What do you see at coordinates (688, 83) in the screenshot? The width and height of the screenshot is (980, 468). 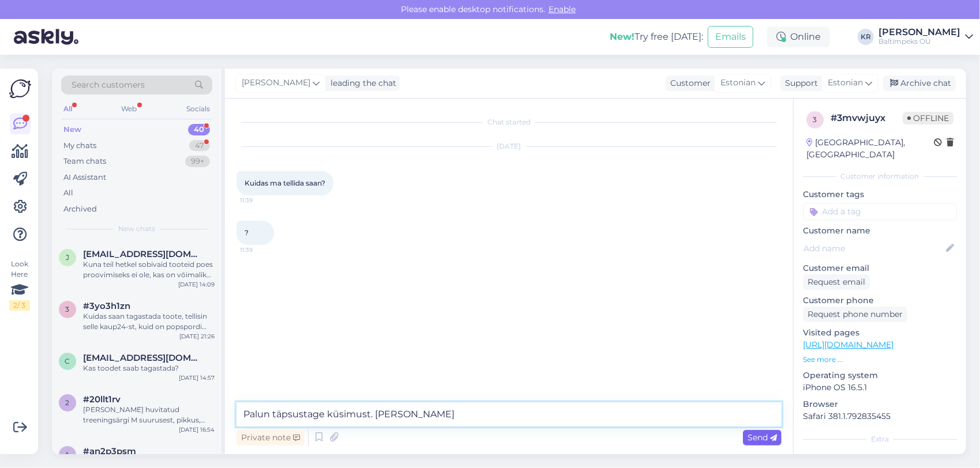 I see `div: Customer` at bounding box center [688, 83].